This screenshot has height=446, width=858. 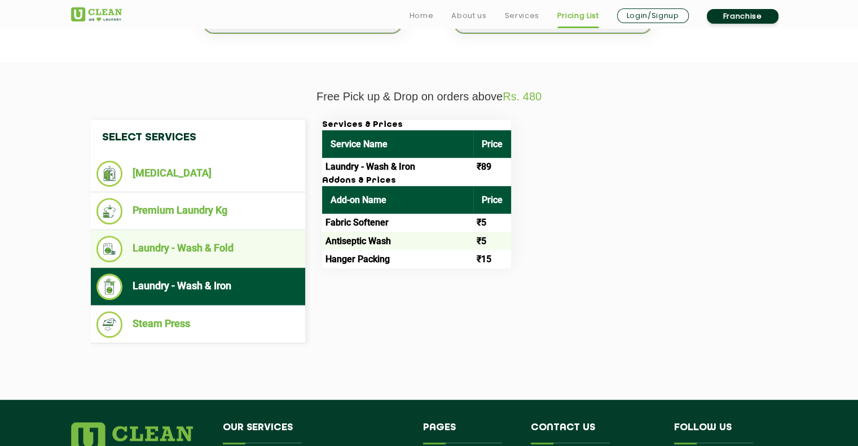 I want to click on h4: Our Services, so click(x=315, y=433).